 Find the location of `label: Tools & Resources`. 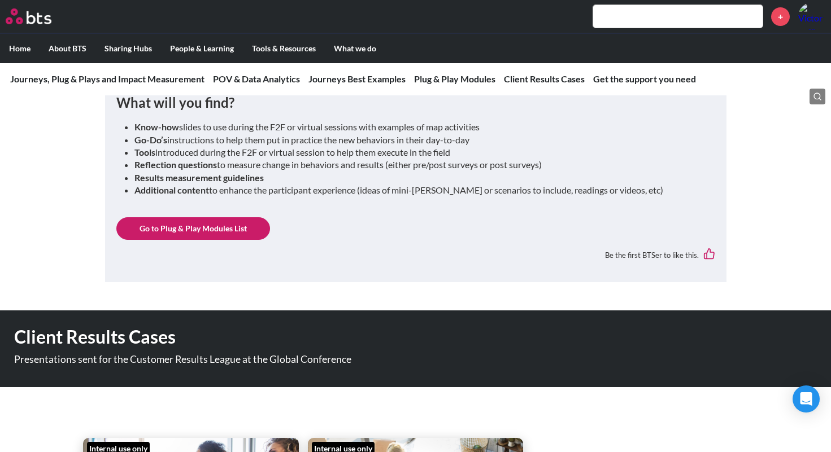

label: Tools & Resources is located at coordinates (283, 49).